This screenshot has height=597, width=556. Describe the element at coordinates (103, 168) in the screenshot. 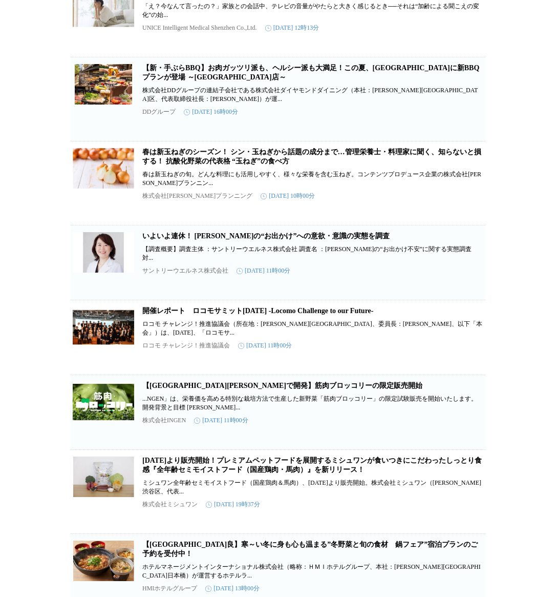

I see `img: 春は新玉ねぎのシーズン！ シン・玉ねぎから話題の成分まで…管理栄養士・料理家に聞く、知らないと損する！ 抗酸化野菜の代表格 “玉ねぎ”の食べ方` at that location.